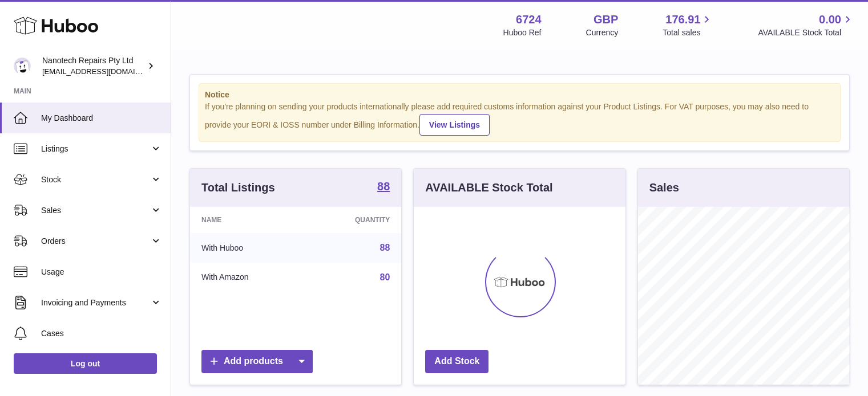 Image resolution: width=868 pixels, height=396 pixels. I want to click on span: Cases, so click(101, 333).